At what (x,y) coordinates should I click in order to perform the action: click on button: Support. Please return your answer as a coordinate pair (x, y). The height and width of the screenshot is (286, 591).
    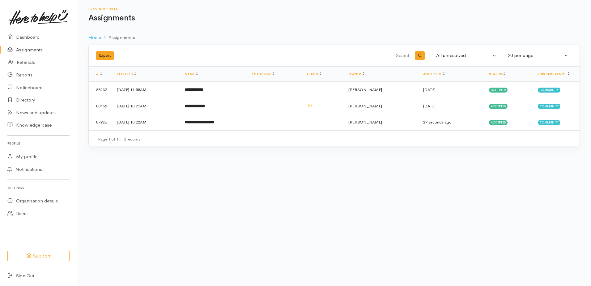
    Looking at the image, I should click on (38, 256).